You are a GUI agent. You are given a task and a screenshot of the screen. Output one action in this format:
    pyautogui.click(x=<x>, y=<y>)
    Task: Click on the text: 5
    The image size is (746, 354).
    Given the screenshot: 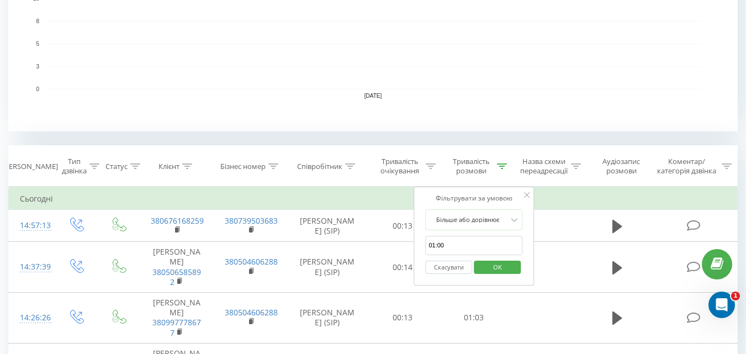 What is the action you would take?
    pyautogui.click(x=38, y=44)
    